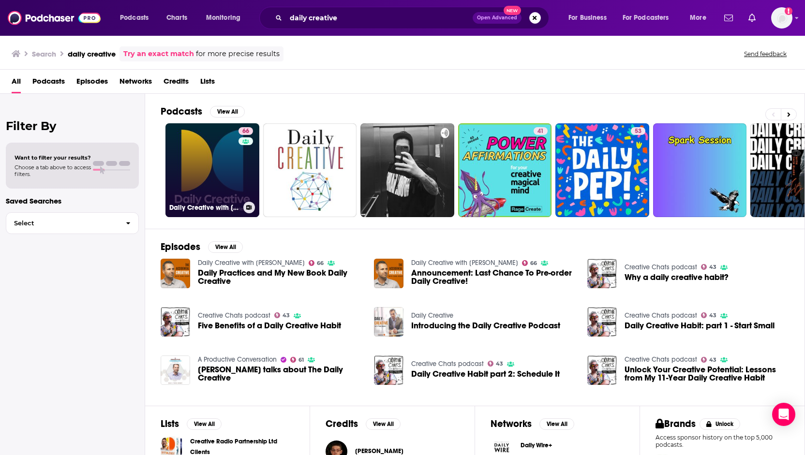  I want to click on div: Open Intercom Messenger, so click(783, 414).